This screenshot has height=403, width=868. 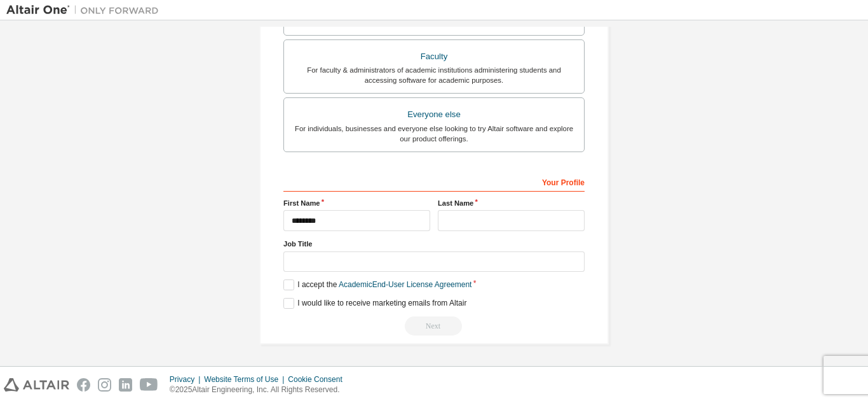 I want to click on img: Altair One, so click(x=86, y=11).